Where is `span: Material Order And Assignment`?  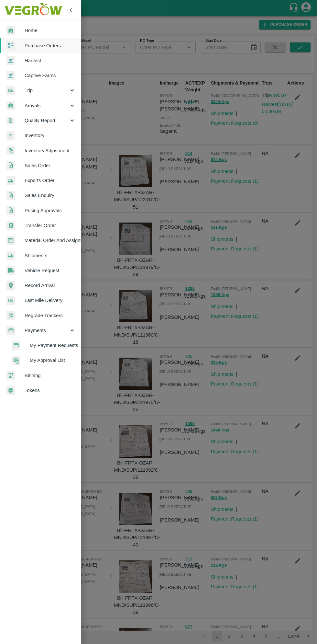
span: Material Order And Assignment is located at coordinates (50, 240).